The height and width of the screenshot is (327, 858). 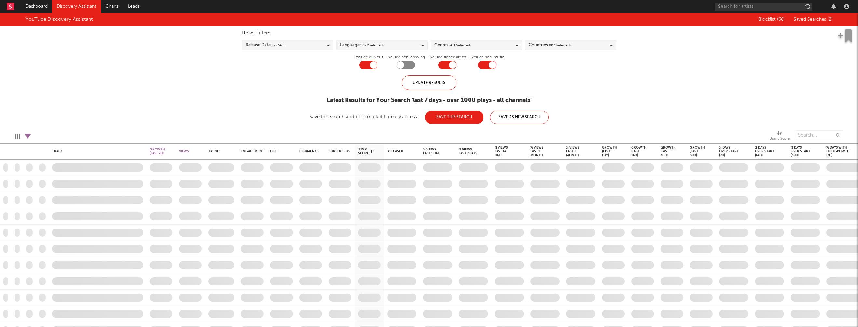 I want to click on label: Exclude non-music, so click(x=486, y=57).